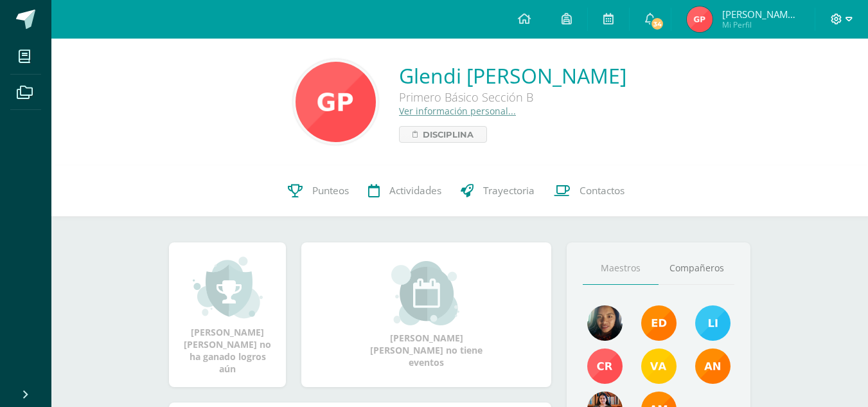  I want to click on div: Primero Básico Sección B, so click(513, 97).